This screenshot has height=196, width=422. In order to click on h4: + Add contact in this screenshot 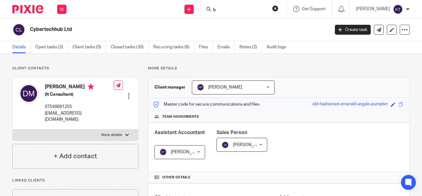, I will do `click(75, 156)`.